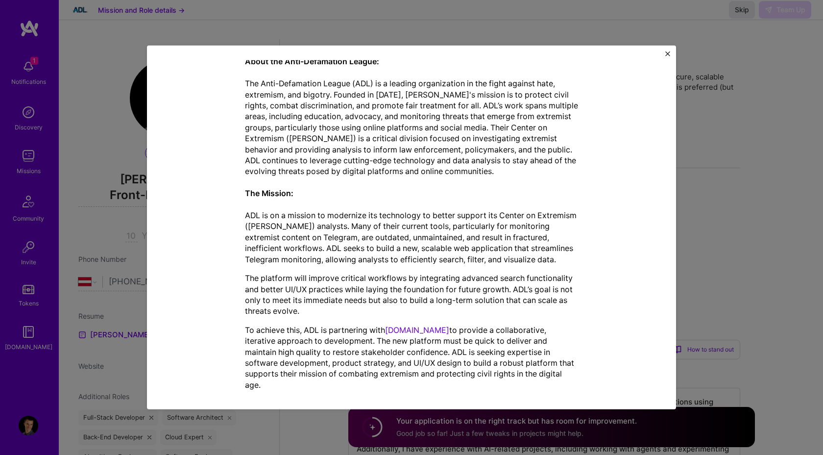  What do you see at coordinates (412, 160) in the screenshot?
I see `p: The Anti-Defamation League (ADL) is a leading organization in the fight against hate, extremism, ...` at bounding box center [412, 160].